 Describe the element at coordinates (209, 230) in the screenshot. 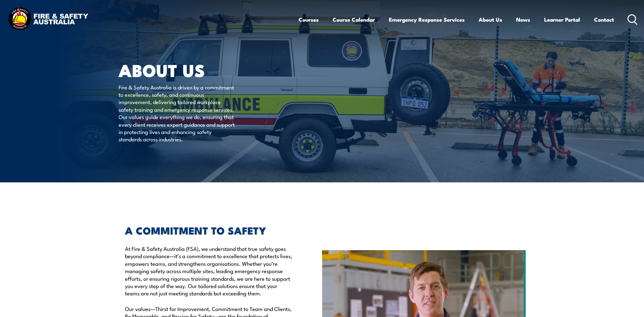

I see `h2: A COMMITMENT TO SAFETY` at that location.